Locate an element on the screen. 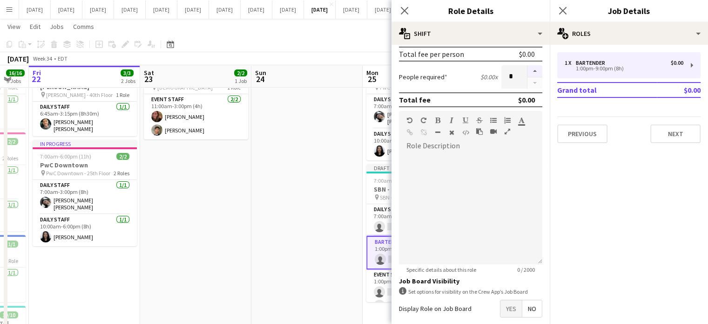 This screenshot has height=324, width=708. span: Jobs is located at coordinates (57, 27).